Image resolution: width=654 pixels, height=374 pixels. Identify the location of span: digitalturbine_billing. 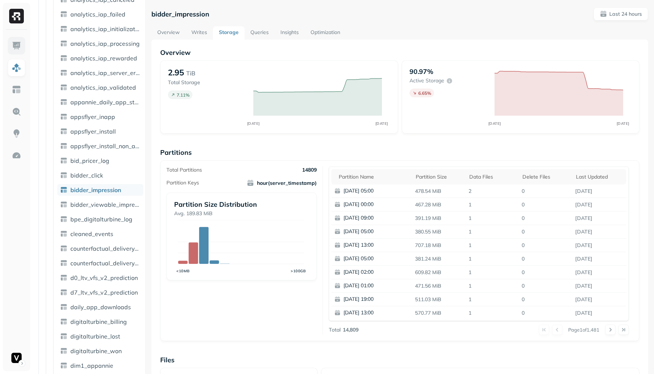
(99, 322).